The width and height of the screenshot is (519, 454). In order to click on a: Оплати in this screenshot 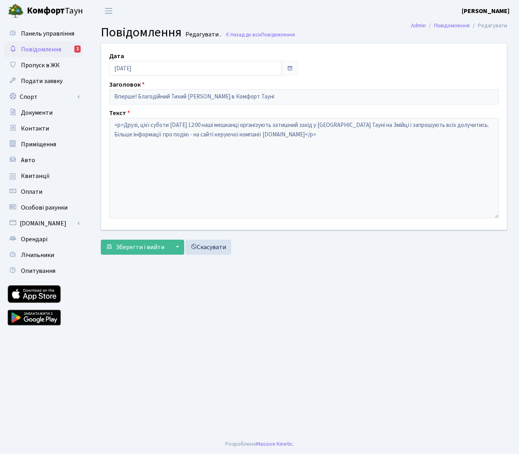, I will do `click(44, 192)`.